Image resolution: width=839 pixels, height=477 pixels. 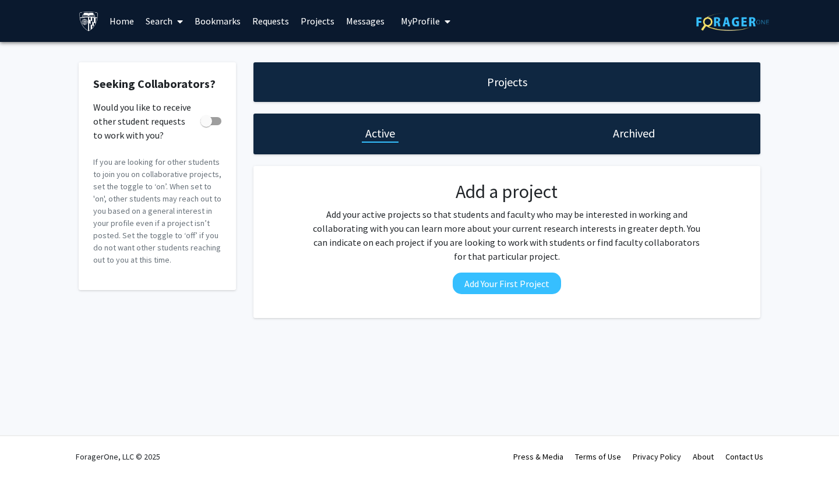 I want to click on img: ForagerOne Logo, so click(x=733, y=22).